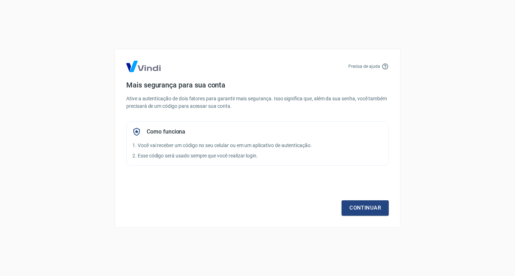 This screenshot has width=515, height=276. What do you see at coordinates (143, 66) in the screenshot?
I see `img: Logo Vind` at bounding box center [143, 66].